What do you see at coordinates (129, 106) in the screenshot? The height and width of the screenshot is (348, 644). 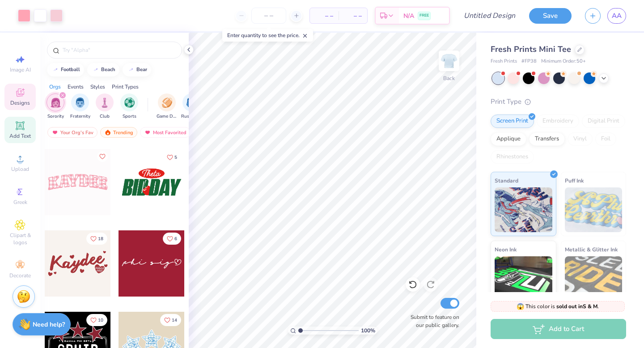 I see `div: filter for Sports` at bounding box center [129, 106].